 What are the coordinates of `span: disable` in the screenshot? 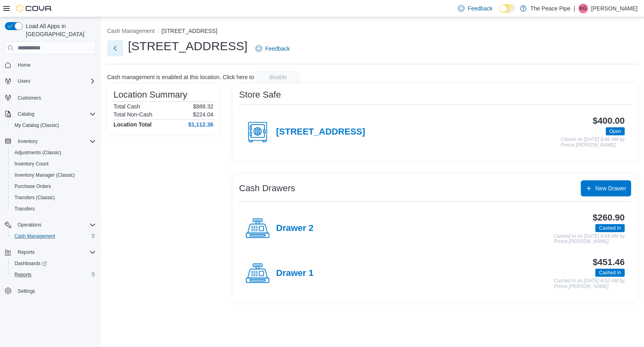 It's located at (278, 77).